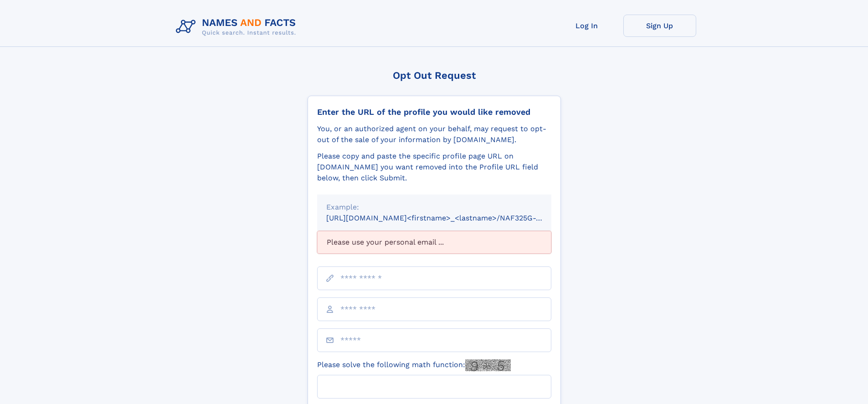 The height and width of the screenshot is (404, 868). What do you see at coordinates (434, 75) in the screenshot?
I see `div: Opt Out Request` at bounding box center [434, 75].